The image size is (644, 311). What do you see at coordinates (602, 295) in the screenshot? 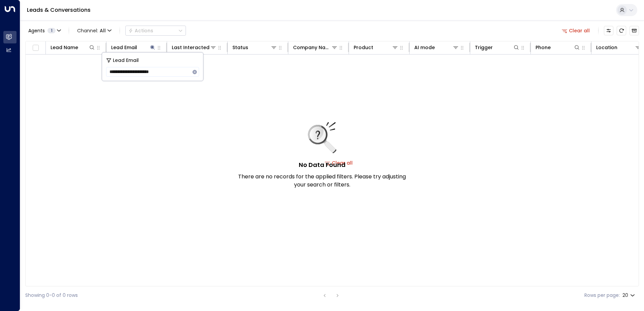
I see `label: Rows per page:` at bounding box center [602, 295].